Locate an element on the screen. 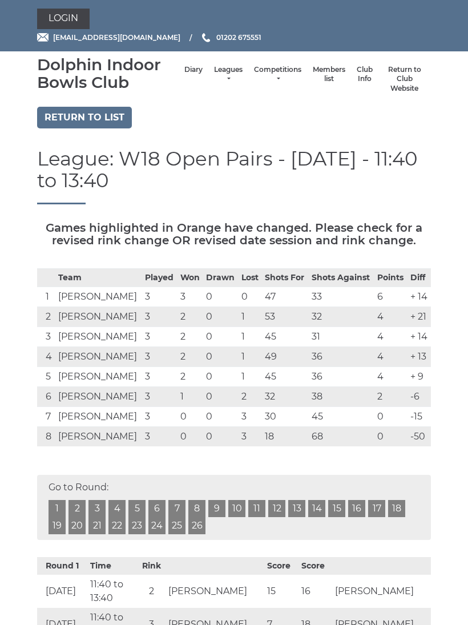 Image resolution: width=468 pixels, height=625 pixels. td: -6 is located at coordinates (419, 396).